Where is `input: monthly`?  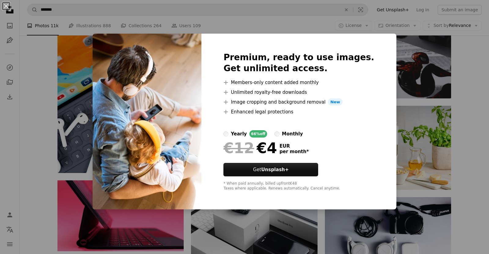
input: monthly is located at coordinates (277, 134).